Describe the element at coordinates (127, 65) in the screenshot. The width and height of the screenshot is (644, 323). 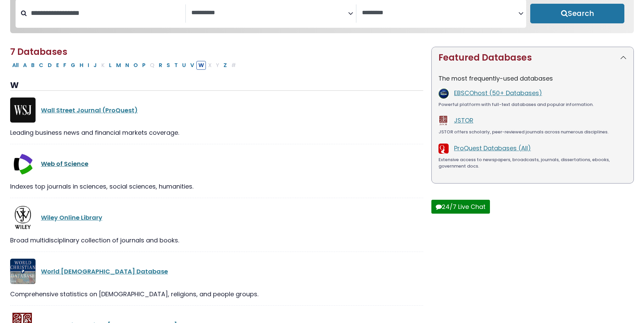
I see `button: Filter Results N` at that location.